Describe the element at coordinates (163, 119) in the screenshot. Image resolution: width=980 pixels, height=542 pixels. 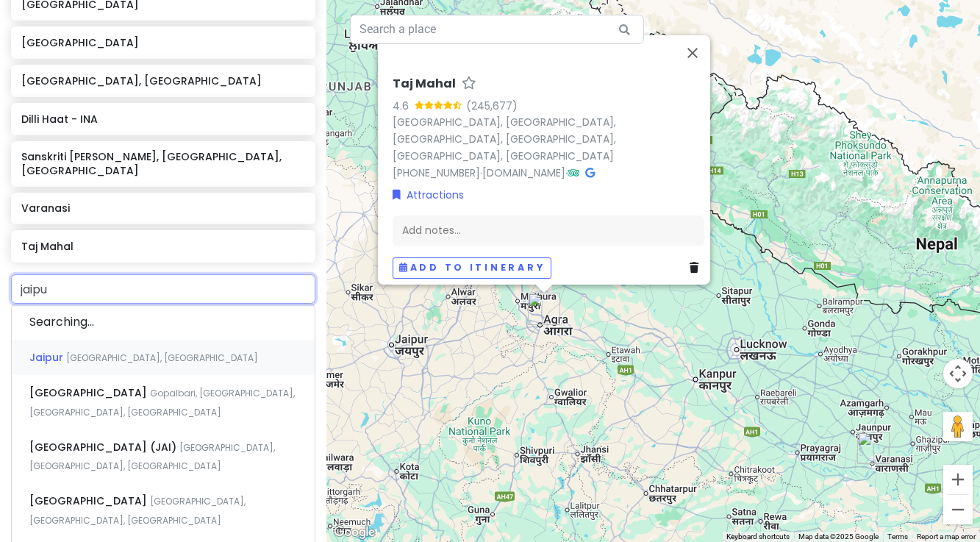
I see `h6: Dilli Haat - INA` at that location.